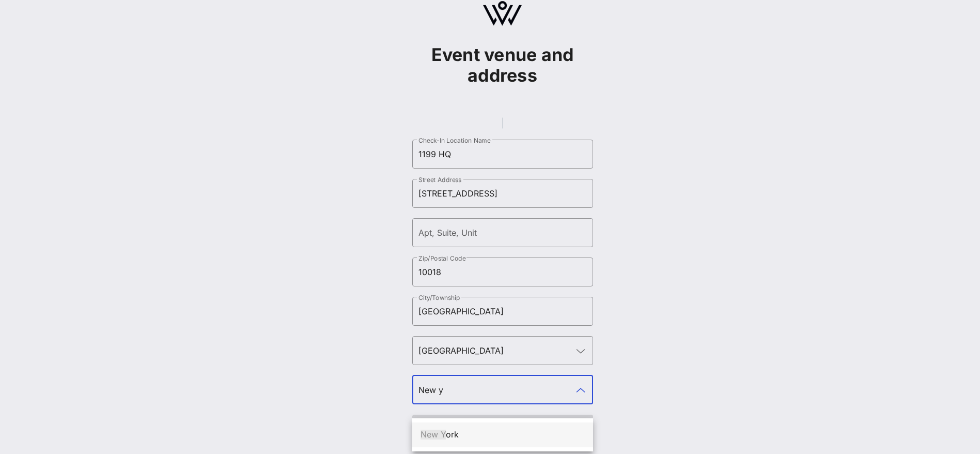  Describe the element at coordinates (496, 390) in the screenshot. I see `input: State` at that location.